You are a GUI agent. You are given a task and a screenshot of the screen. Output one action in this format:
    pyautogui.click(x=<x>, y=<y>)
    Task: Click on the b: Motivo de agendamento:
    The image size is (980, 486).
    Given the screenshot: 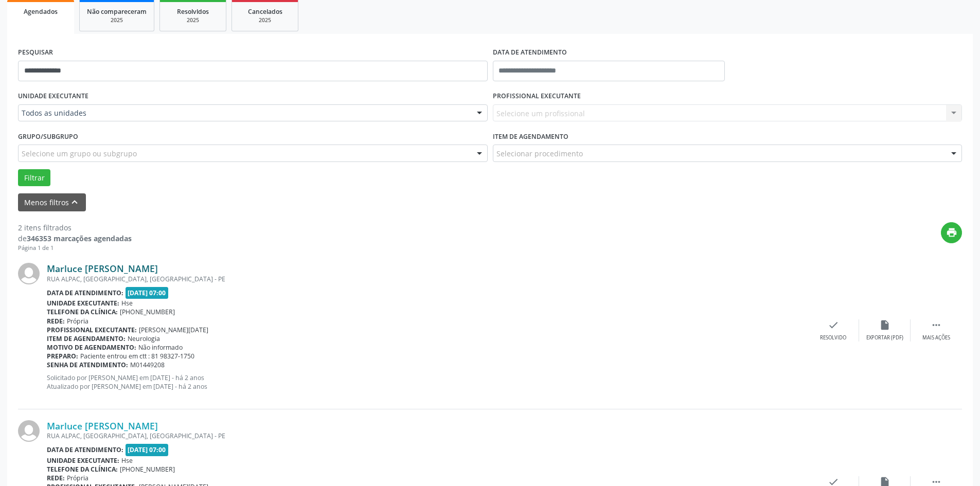 What is the action you would take?
    pyautogui.click(x=92, y=347)
    